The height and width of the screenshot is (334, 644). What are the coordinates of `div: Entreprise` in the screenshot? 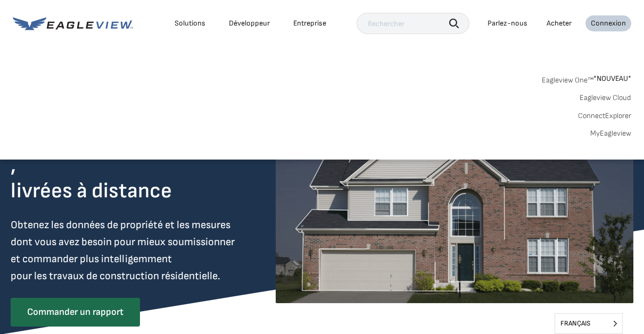 It's located at (310, 23).